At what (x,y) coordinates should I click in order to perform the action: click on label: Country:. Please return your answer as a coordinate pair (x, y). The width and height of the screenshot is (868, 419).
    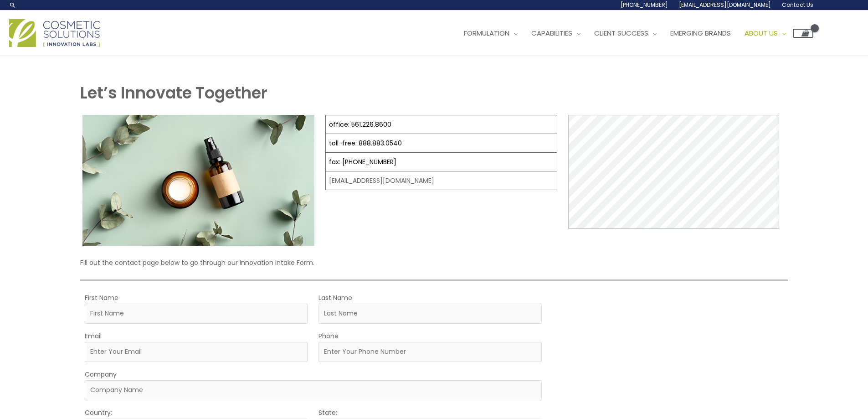
    Looking at the image, I should click on (98, 412).